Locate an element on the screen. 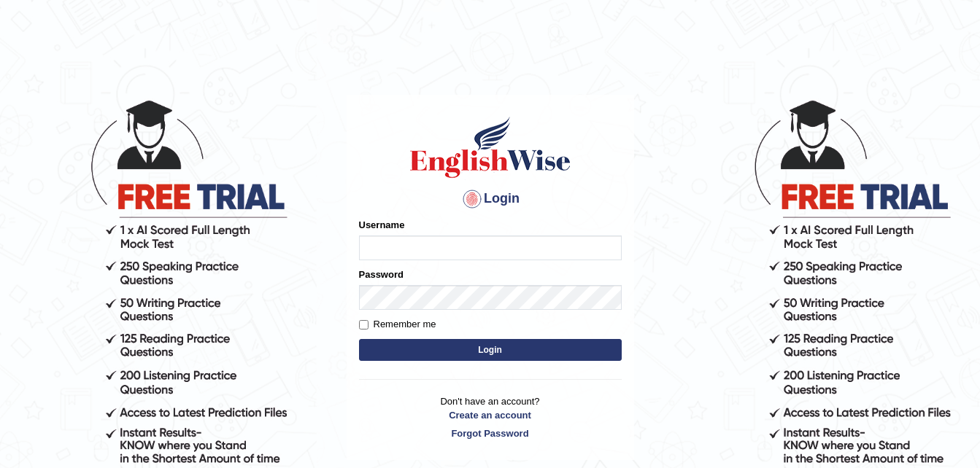 The height and width of the screenshot is (468, 980). p: Don't have an account? is located at coordinates (490, 418).